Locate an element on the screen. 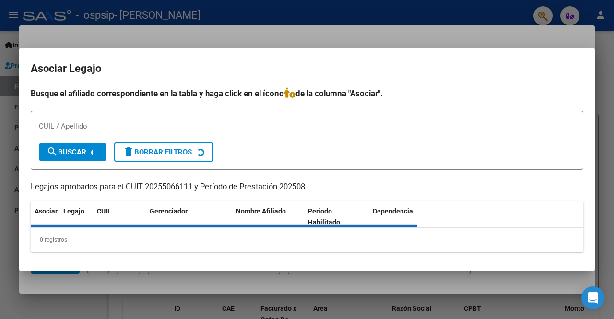 Image resolution: width=614 pixels, height=319 pixels. span: Gerenciador is located at coordinates (168, 211).